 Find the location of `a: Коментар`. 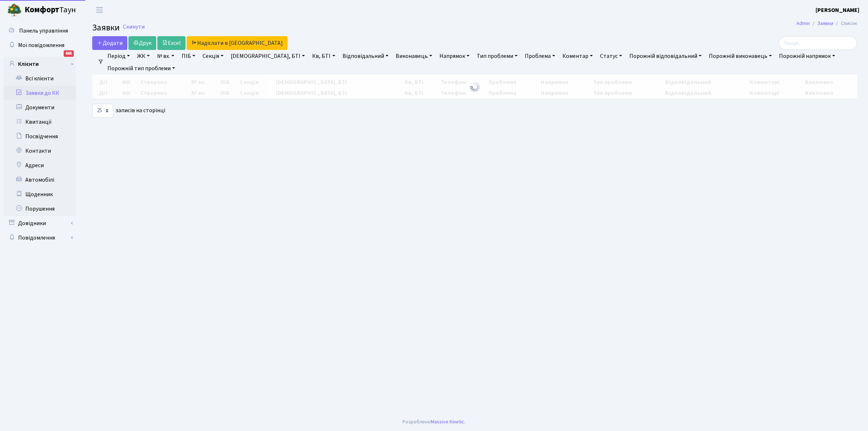

a: Коментар is located at coordinates (578, 56).